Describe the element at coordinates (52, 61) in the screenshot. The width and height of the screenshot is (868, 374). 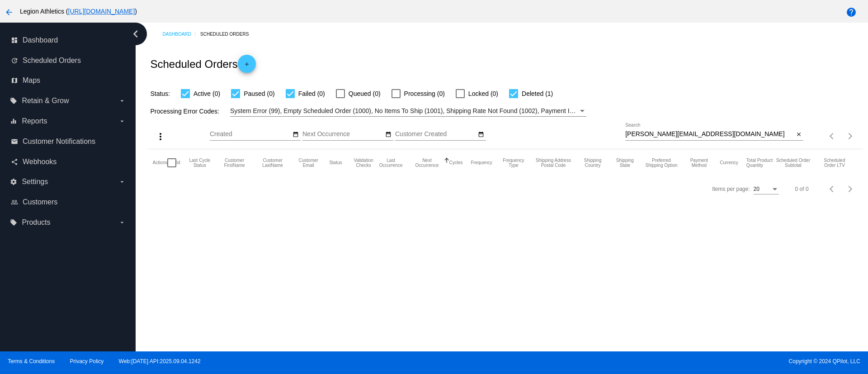
I see `span: Scheduled Orders` at that location.